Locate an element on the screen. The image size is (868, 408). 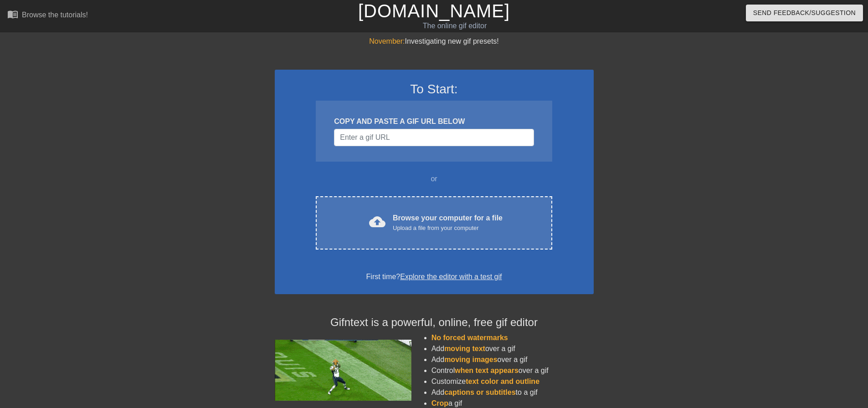
li: Add to a gif is located at coordinates (512, 393).